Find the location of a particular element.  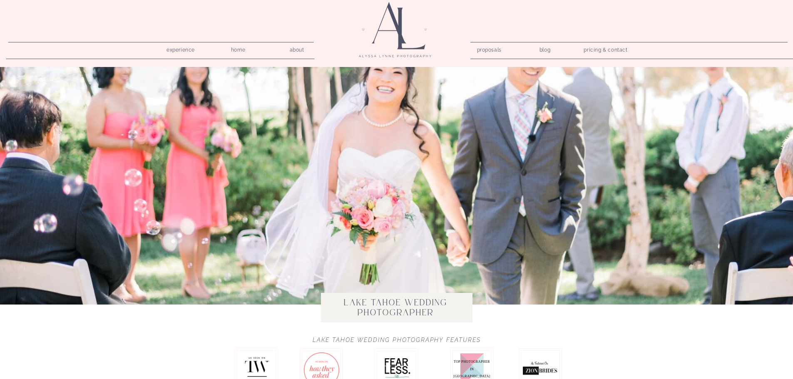

a: pricing & contact is located at coordinates (605, 50).